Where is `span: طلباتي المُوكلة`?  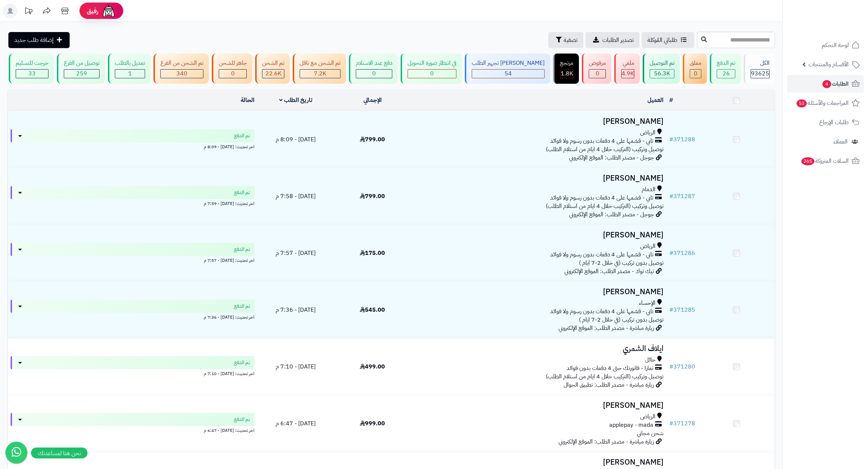
span: طلباتي المُوكلة is located at coordinates (662, 40).